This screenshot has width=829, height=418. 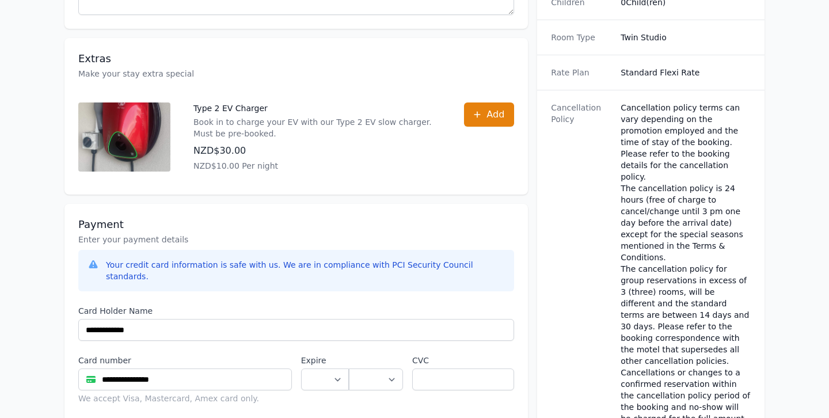 I want to click on dd: Twin Studio, so click(x=686, y=37).